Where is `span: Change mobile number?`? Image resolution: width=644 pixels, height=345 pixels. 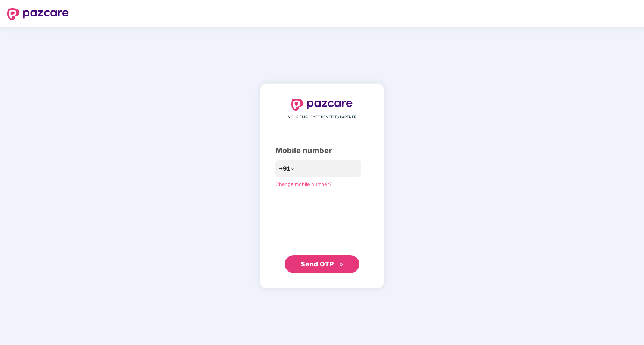 span: Change mobile number? is located at coordinates (304, 184).